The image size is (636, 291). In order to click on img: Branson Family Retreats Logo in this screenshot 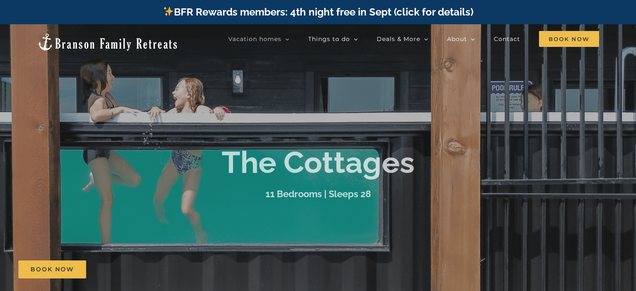, I will do `click(107, 42)`.